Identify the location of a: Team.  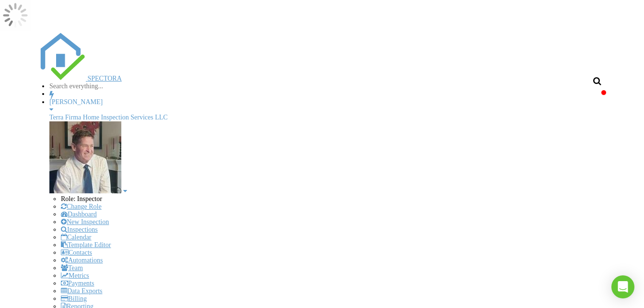
(72, 267).